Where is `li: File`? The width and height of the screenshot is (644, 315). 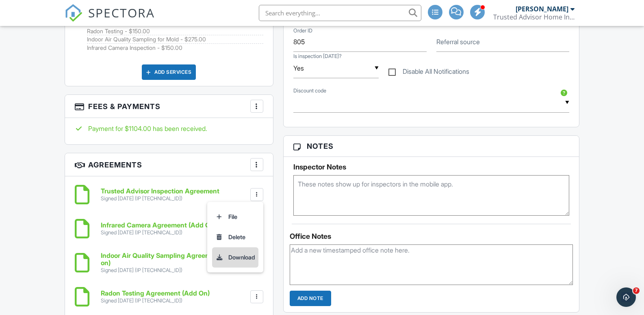
li: File is located at coordinates (235, 218).